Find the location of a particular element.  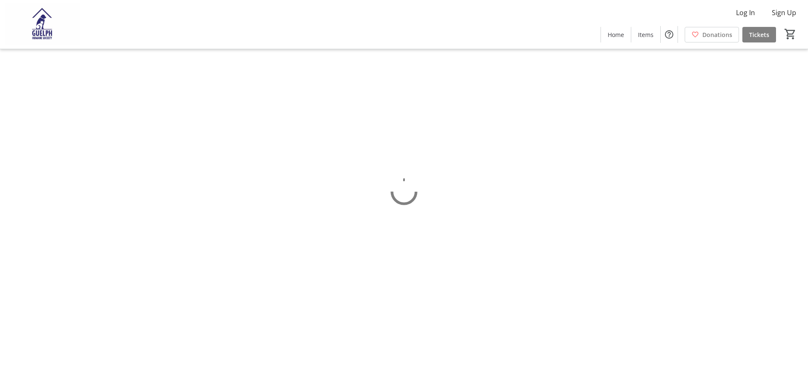

span: Log In is located at coordinates (745, 13).